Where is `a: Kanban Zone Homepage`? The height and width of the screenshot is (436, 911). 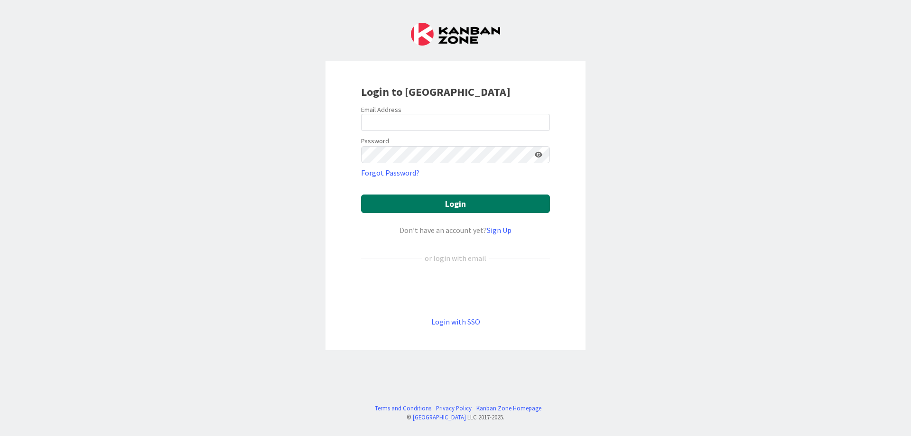
a: Kanban Zone Homepage is located at coordinates (508, 408).